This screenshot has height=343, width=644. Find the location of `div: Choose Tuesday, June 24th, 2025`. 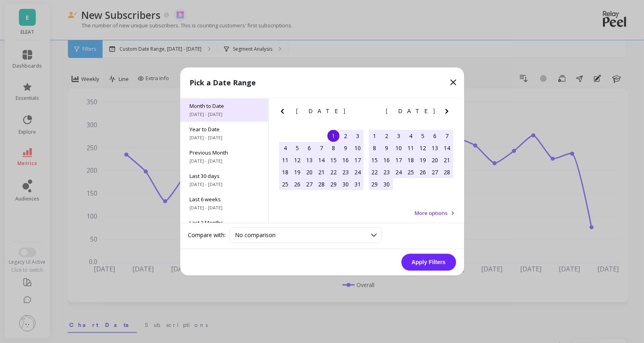

div: Choose Tuesday, June 24th, 2025 is located at coordinates (399, 172).